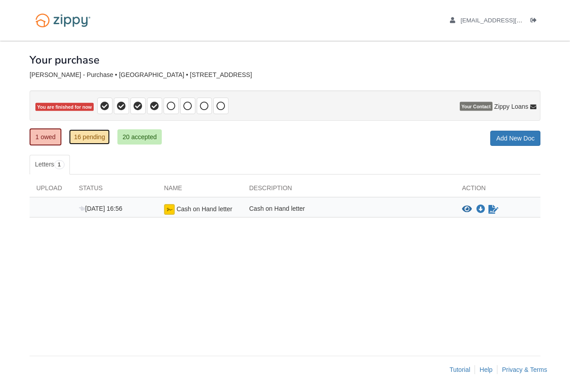  What do you see at coordinates (536, 22) in the screenshot?
I see `a: Log out` at bounding box center [536, 22].